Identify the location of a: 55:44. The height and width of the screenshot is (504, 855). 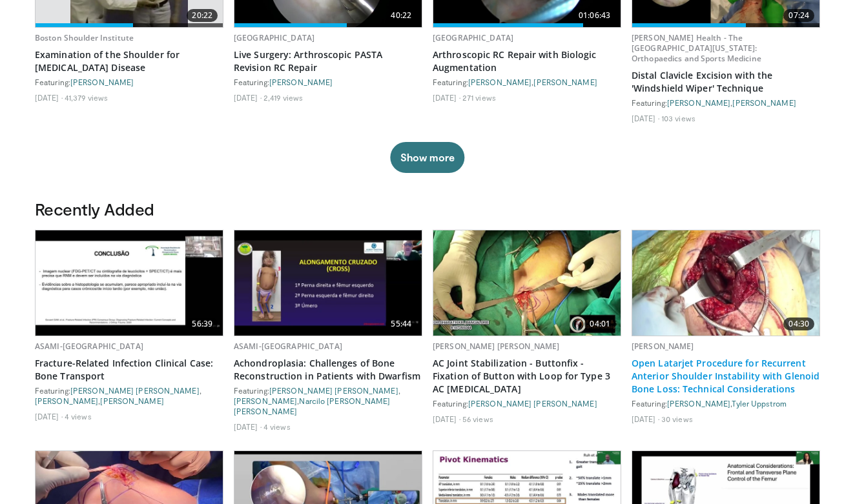
(328, 282).